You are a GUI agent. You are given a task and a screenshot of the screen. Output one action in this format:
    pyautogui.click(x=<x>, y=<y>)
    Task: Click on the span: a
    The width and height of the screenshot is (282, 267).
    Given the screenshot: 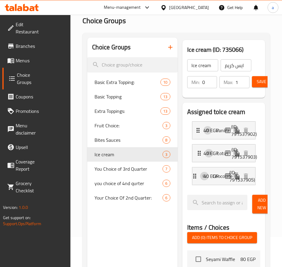 What is the action you would take?
    pyautogui.click(x=273, y=8)
    